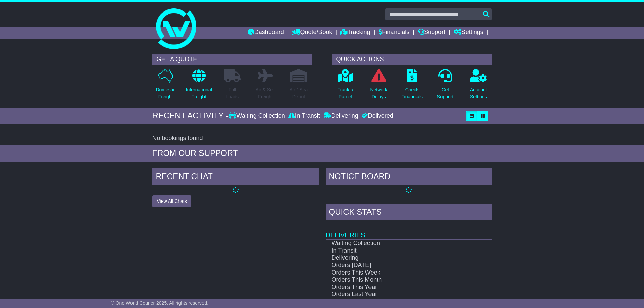  What do you see at coordinates (397, 294) in the screenshot?
I see `td: Orders Last Year` at bounding box center [397, 294].